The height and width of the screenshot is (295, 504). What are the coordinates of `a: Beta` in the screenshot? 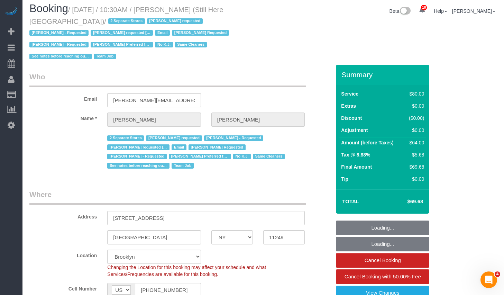 It's located at (401, 11).